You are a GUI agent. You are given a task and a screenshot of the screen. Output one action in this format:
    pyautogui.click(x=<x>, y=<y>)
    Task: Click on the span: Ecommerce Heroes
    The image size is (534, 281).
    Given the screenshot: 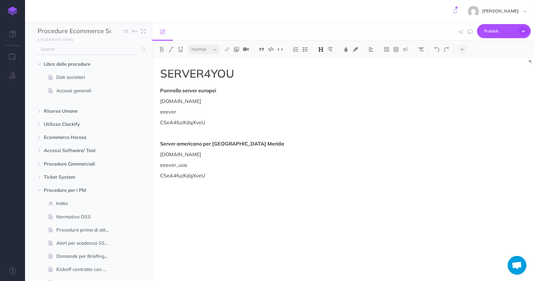 What is the action you would take?
    pyautogui.click(x=75, y=137)
    